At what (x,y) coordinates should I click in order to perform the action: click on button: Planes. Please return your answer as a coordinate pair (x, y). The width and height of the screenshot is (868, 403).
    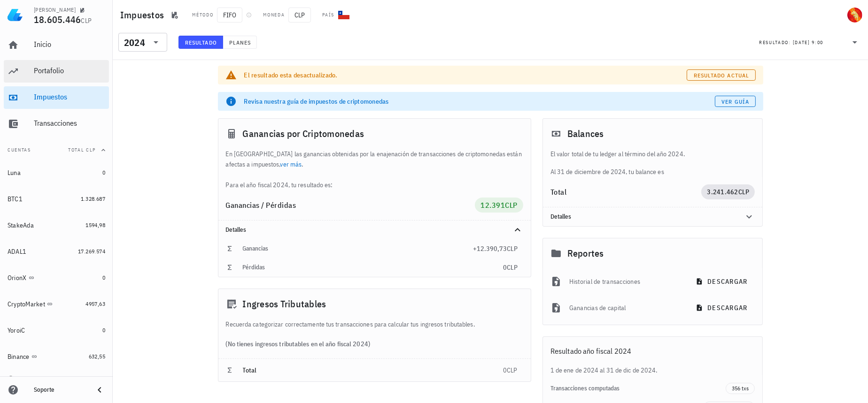
    Looking at the image, I should click on (240, 42).